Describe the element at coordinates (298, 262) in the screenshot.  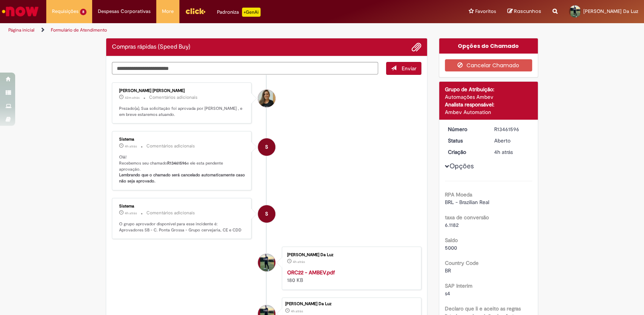
I see `time: 29/08/2025 10:43:52` at that location.